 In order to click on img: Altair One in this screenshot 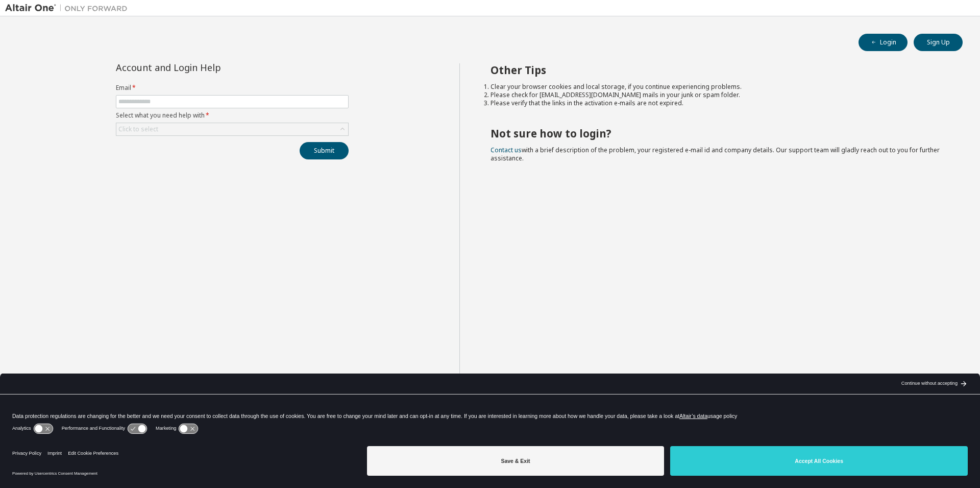, I will do `click(69, 8)`.